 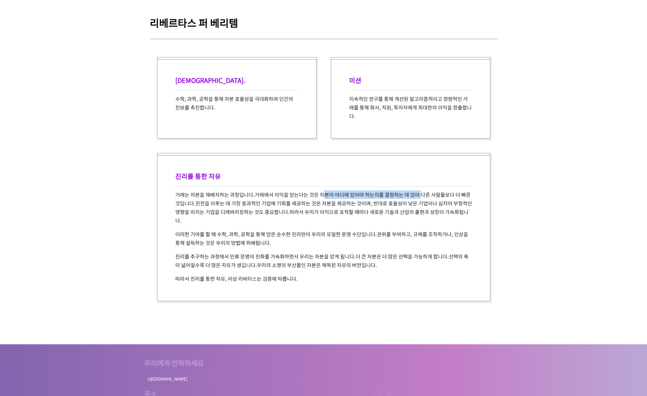 What do you see at coordinates (234, 103) in the screenshot?
I see `font: 수학, 과학, 공학을 통해 자본 효율성을 극대화하여 인간의 진보를 촉진합니다.` at bounding box center [234, 103].